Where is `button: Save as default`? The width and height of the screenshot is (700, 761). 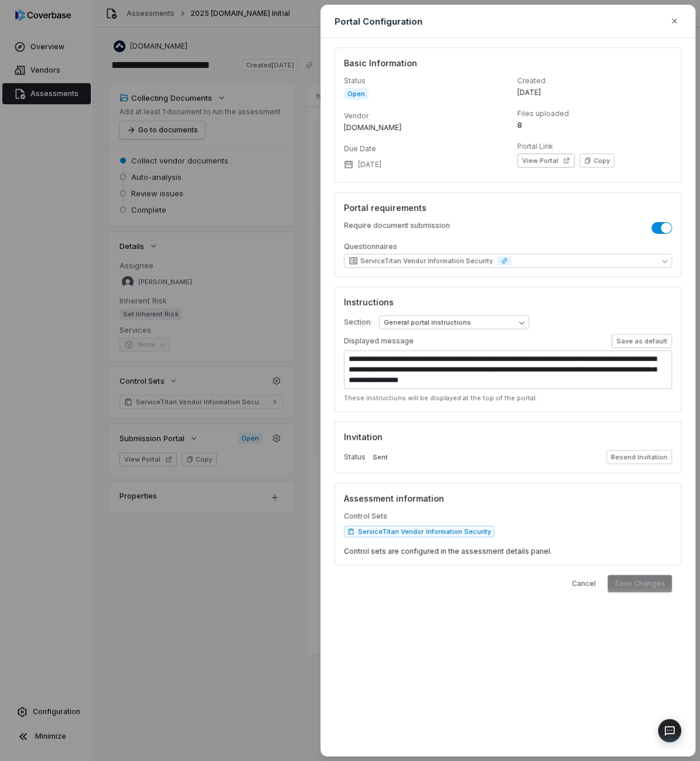 button: Save as default is located at coordinates (642, 341).